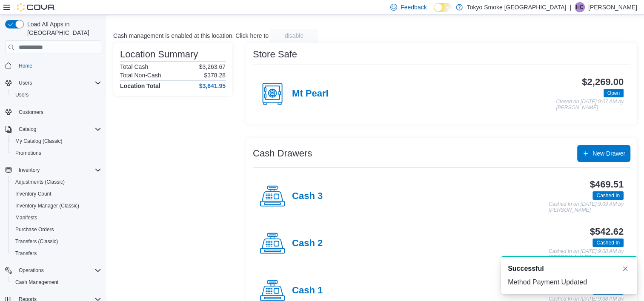 This screenshot has height=301, width=644. What do you see at coordinates (56, 282) in the screenshot?
I see `button: Cash Management` at bounding box center [56, 282].